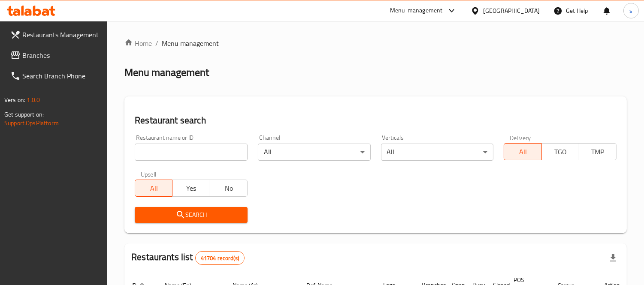 This screenshot has height=285, width=644. What do you see at coordinates (560, 151) in the screenshot?
I see `button: TGO` at bounding box center [560, 151].